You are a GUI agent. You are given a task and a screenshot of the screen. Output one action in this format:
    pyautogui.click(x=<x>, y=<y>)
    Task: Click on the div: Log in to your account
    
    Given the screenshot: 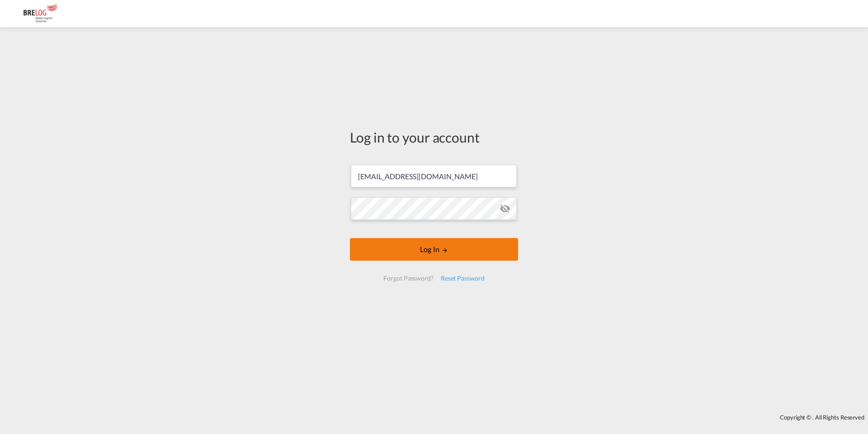 What is the action you would take?
    pyautogui.click(x=434, y=137)
    